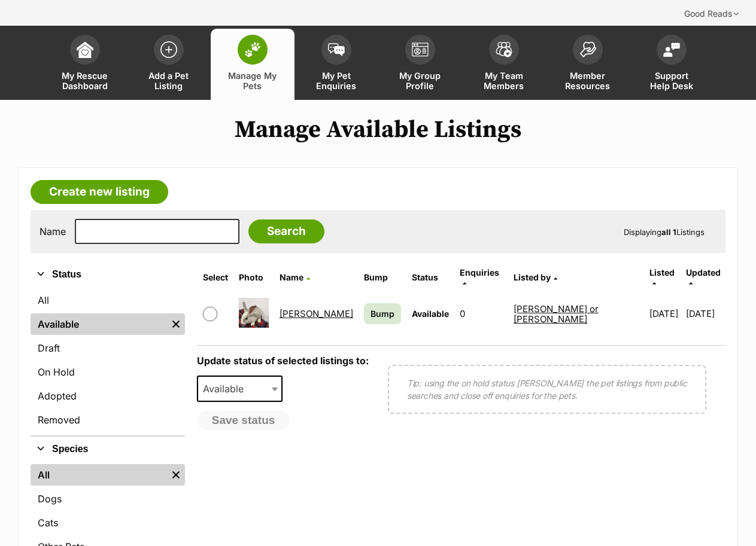  What do you see at coordinates (253, 81) in the screenshot?
I see `span: Manage My Pets` at bounding box center [253, 81].